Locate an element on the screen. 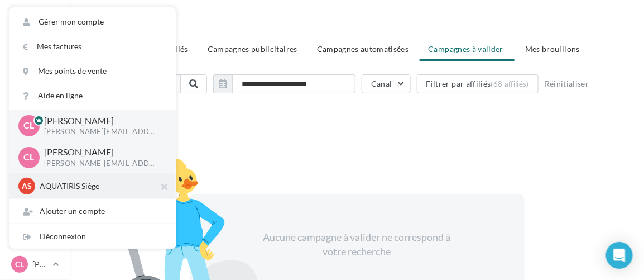 This screenshot has width=644, height=280. button: Réinitialiser is located at coordinates (567, 83).